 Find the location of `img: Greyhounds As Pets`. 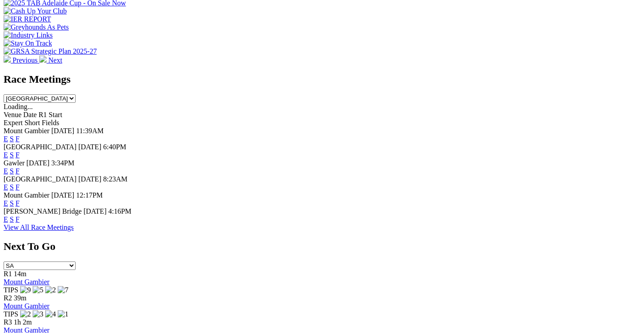

img: Greyhounds As Pets is located at coordinates (36, 28).